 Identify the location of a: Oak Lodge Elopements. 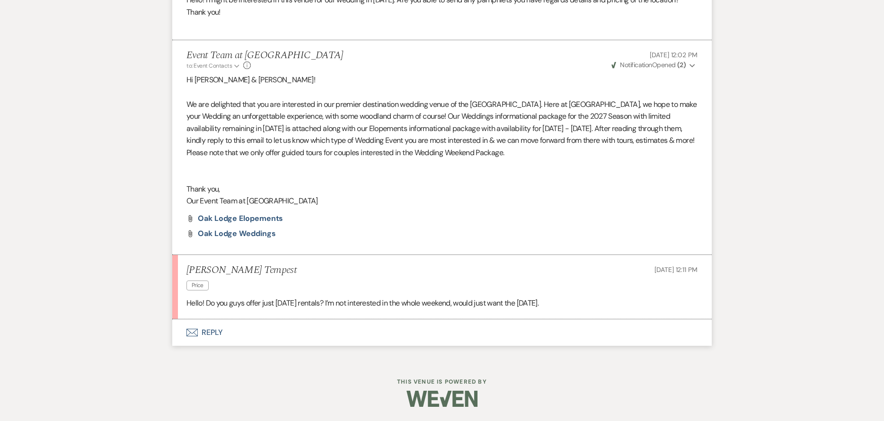
(240, 219).